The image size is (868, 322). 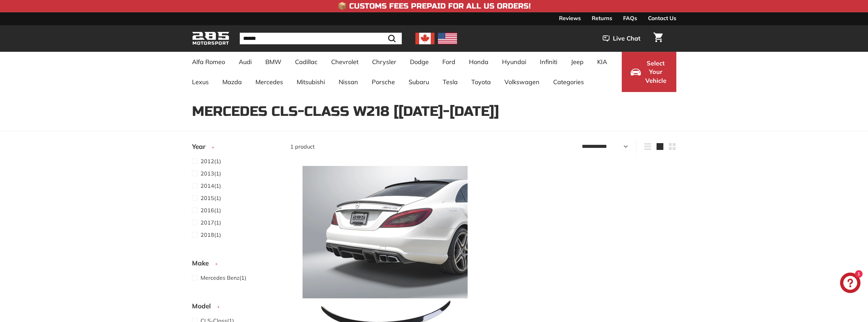 I want to click on a: Toyota, so click(x=481, y=82).